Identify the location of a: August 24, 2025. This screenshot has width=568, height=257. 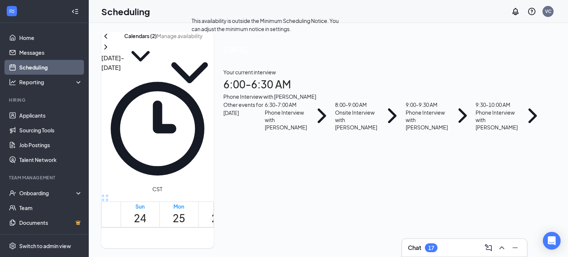
(140, 215).